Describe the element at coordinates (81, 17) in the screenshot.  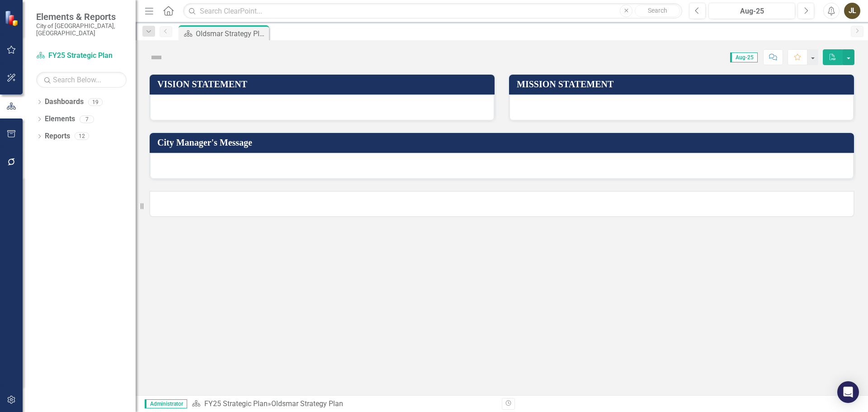
I see `span: Elements & Reports` at that location.